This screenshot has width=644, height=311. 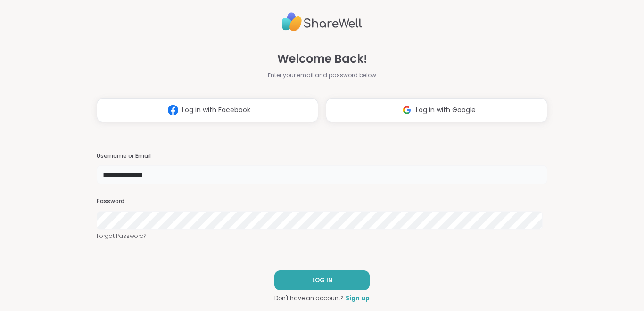 What do you see at coordinates (436, 110) in the screenshot?
I see `button: Log in with Google` at bounding box center [436, 110].